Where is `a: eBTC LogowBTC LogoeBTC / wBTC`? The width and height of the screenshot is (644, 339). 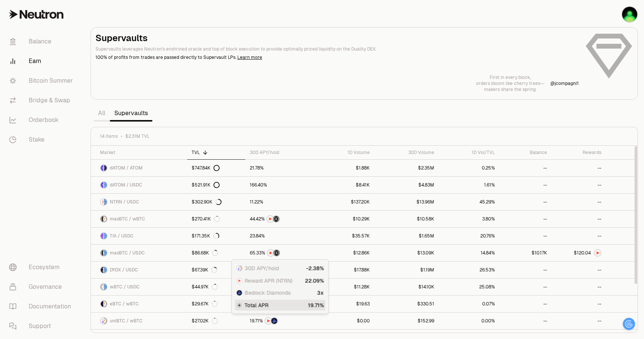 a: eBTC LogowBTC LogoeBTC / wBTC is located at coordinates (139, 304).